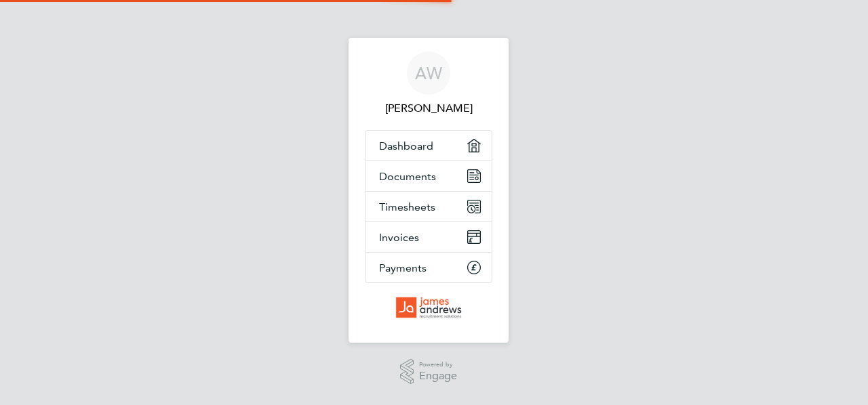  What do you see at coordinates (407, 206) in the screenshot?
I see `span: Timesheets` at bounding box center [407, 206].